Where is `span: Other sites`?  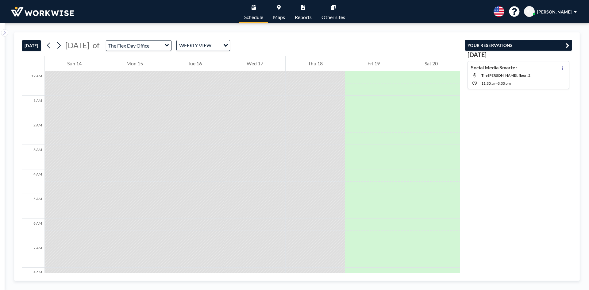
span: Other sites is located at coordinates (333, 17).